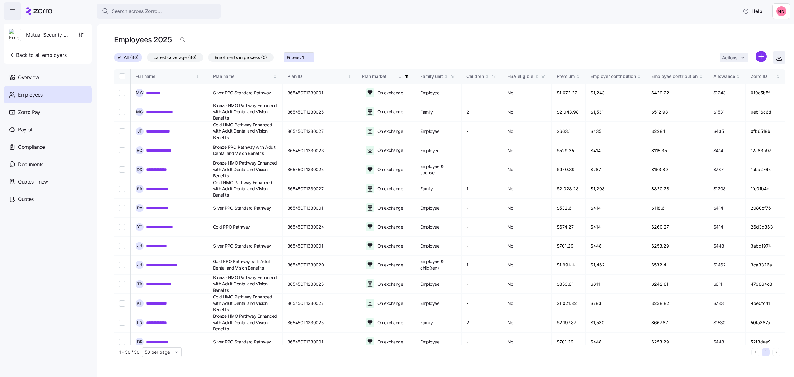 This screenshot has width=794, height=377. Describe the element at coordinates (766, 322) in the screenshot. I see `td: 50fa387a` at that location.